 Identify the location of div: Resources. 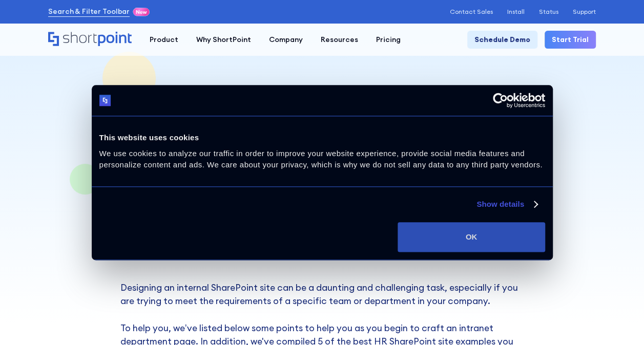
(339, 40).